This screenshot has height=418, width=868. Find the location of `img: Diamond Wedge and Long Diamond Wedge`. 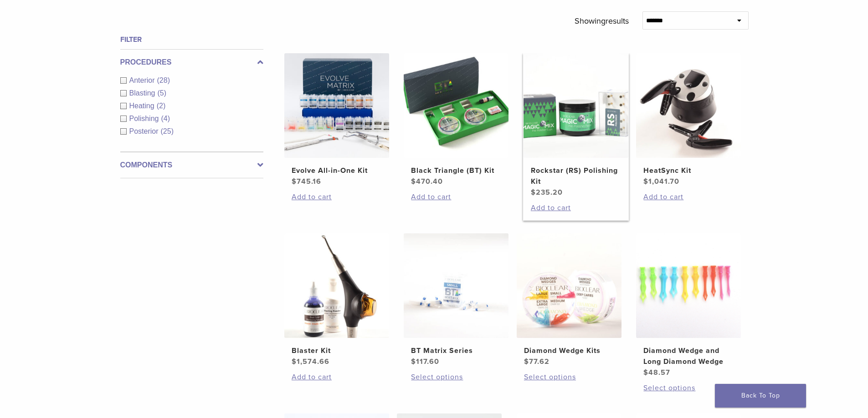

img: Diamond Wedge and Long Diamond Wedge is located at coordinates (688, 286).